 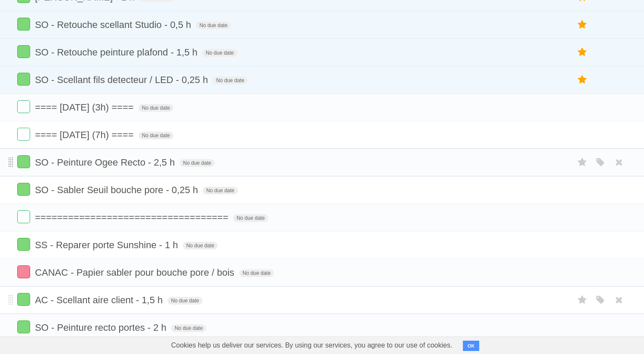 What do you see at coordinates (101, 327) in the screenshot?
I see `span: SO - Peinture recto portes - 2 h` at bounding box center [101, 327].